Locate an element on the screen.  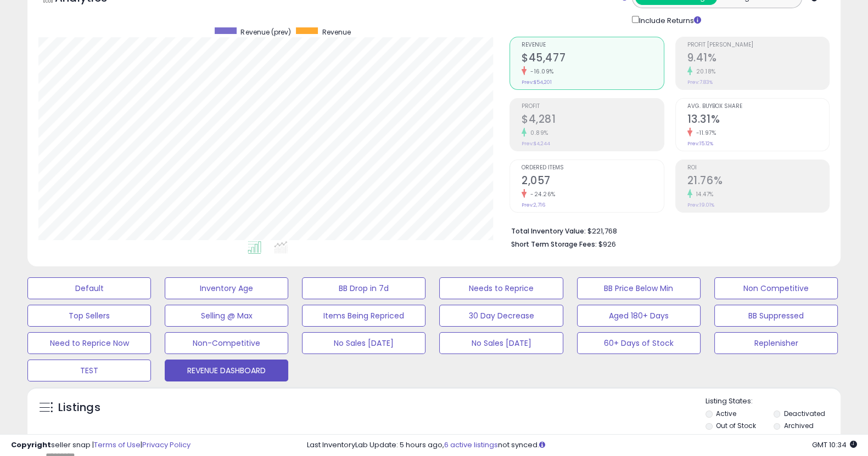
h2: $45,477 is located at coordinates (592, 59).